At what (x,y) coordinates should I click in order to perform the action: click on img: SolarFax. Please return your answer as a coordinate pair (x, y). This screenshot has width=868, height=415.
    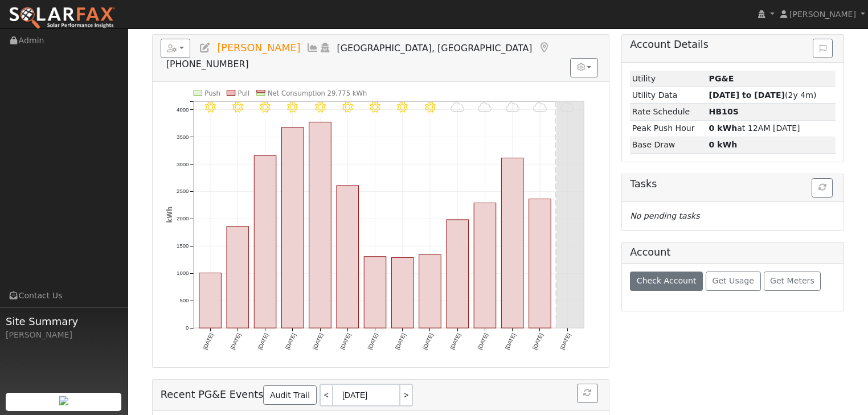
    Looking at the image, I should click on (62, 19).